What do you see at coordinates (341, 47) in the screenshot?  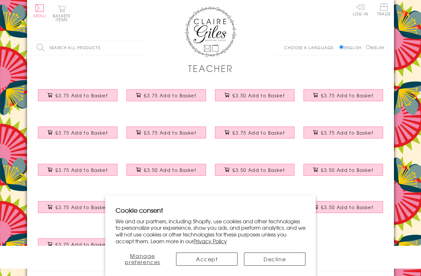 I see `input: English` at bounding box center [341, 47].